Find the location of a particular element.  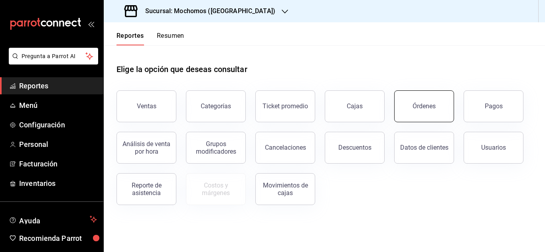

button: Grupos modificadores is located at coordinates (216, 148).